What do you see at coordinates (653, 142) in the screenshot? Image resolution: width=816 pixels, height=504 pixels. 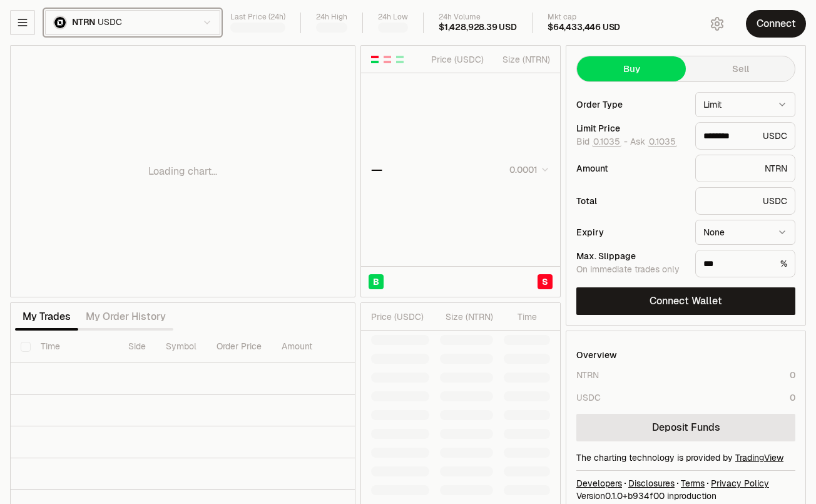 I see `span: Ask` at bounding box center [653, 142].